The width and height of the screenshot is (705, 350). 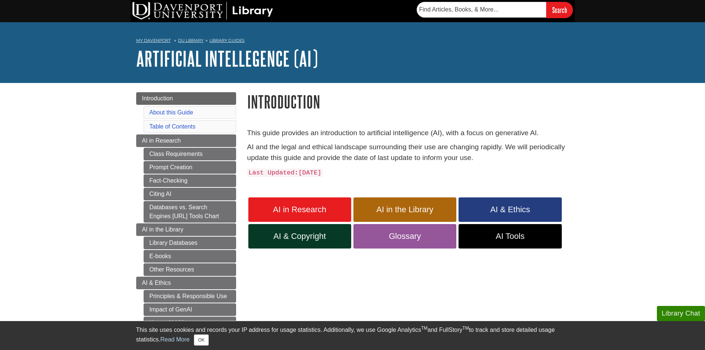 I want to click on span: AI Tools, so click(x=510, y=236).